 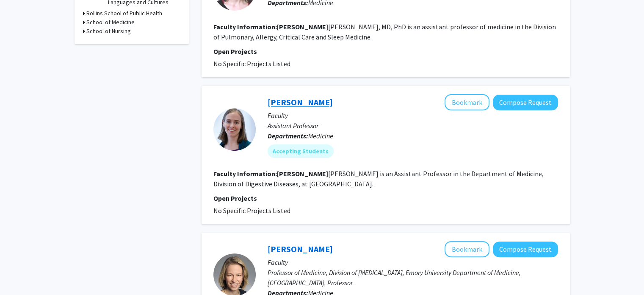 I want to click on b: Departments:, so click(x=288, y=136).